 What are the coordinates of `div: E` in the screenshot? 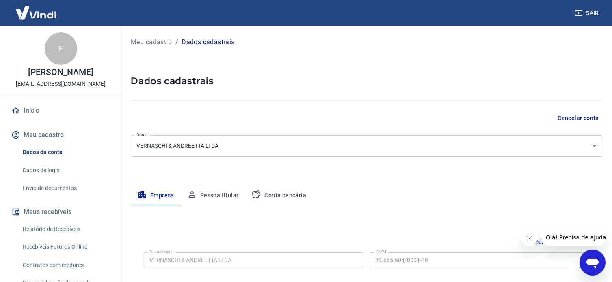 It's located at (61, 49).